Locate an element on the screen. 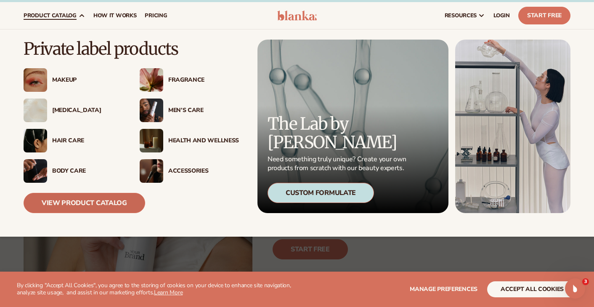  p: Private label products is located at coordinates (131, 49).